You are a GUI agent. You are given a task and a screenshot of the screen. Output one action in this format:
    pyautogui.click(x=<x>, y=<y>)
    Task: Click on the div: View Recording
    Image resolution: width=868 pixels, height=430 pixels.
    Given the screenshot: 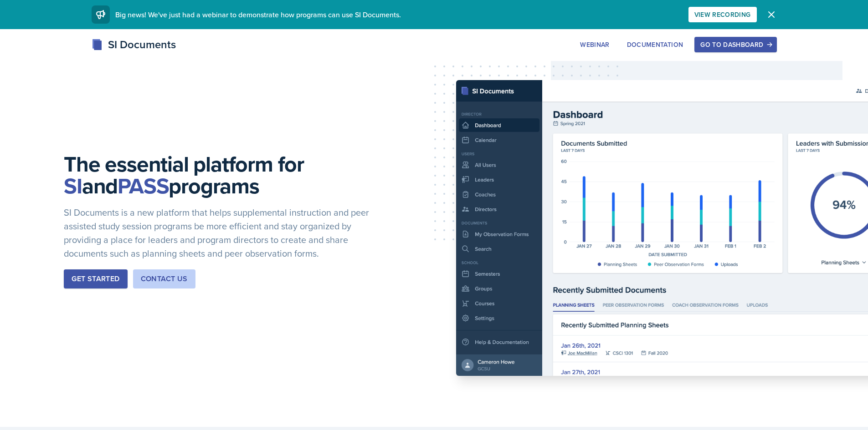 What is the action you would take?
    pyautogui.click(x=723, y=15)
    